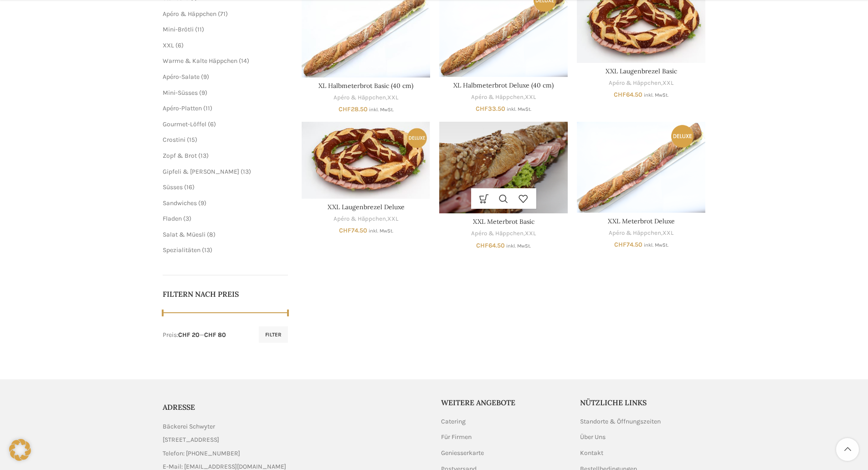 The width and height of the screenshot is (868, 470). Describe the element at coordinates (179, 203) in the screenshot. I see `span: Sandwiches` at that location.